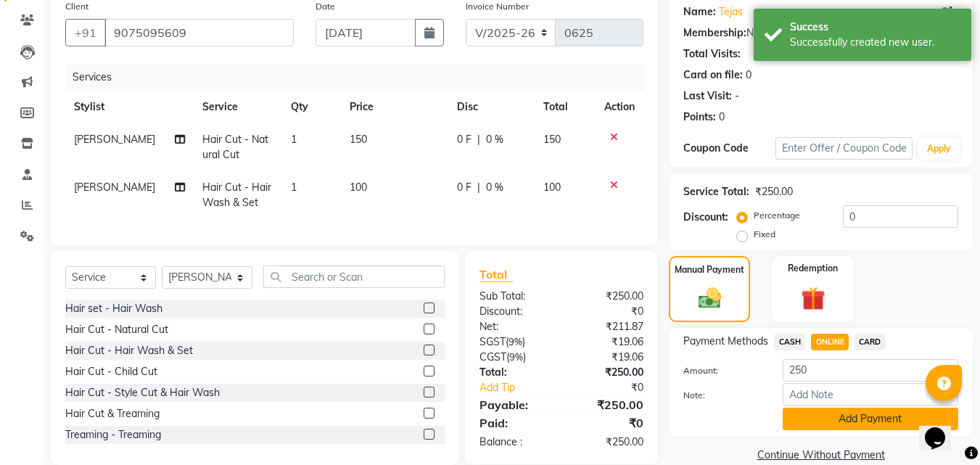  I want to click on th: Disc, so click(491, 107).